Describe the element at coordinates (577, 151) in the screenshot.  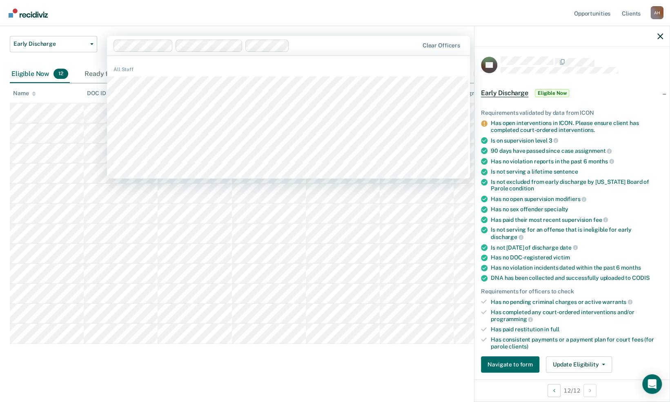
I see `div: 90 days have passed since case` at that location.